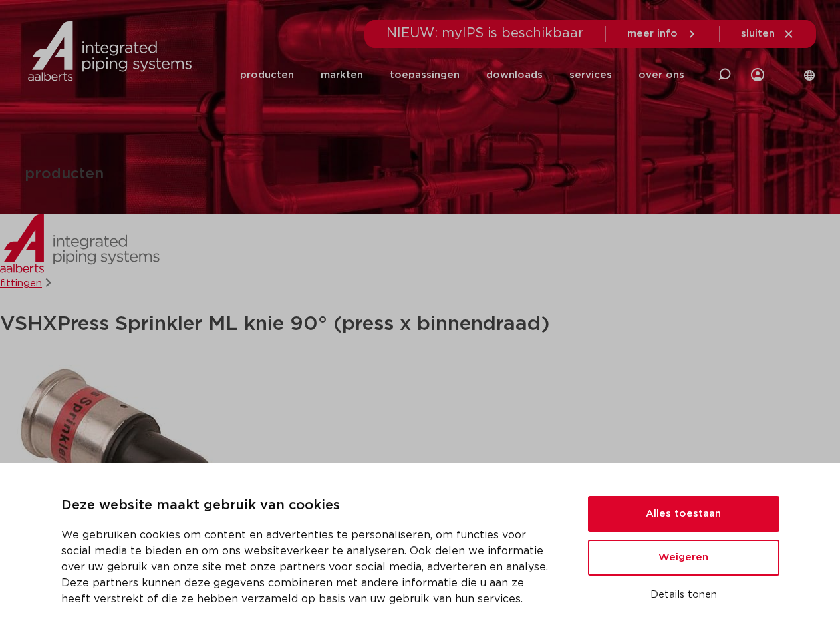  What do you see at coordinates (462, 75) in the screenshot?
I see `nav: Menu` at bounding box center [462, 75].